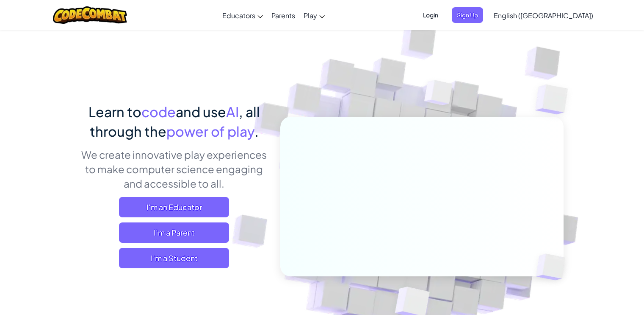 This screenshot has height=315, width=644. Describe the element at coordinates (431, 15) in the screenshot. I see `button: Login` at that location.